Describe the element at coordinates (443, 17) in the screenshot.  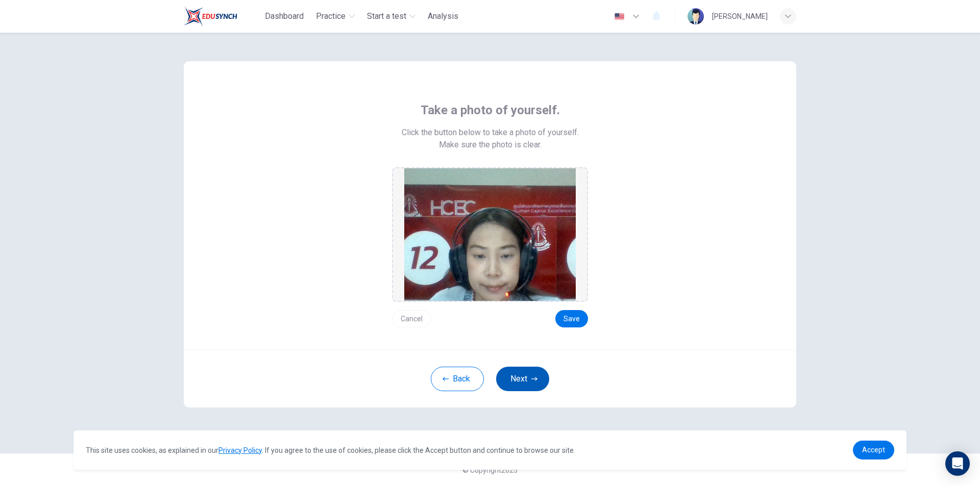
I see `span: Analysis` at that location.